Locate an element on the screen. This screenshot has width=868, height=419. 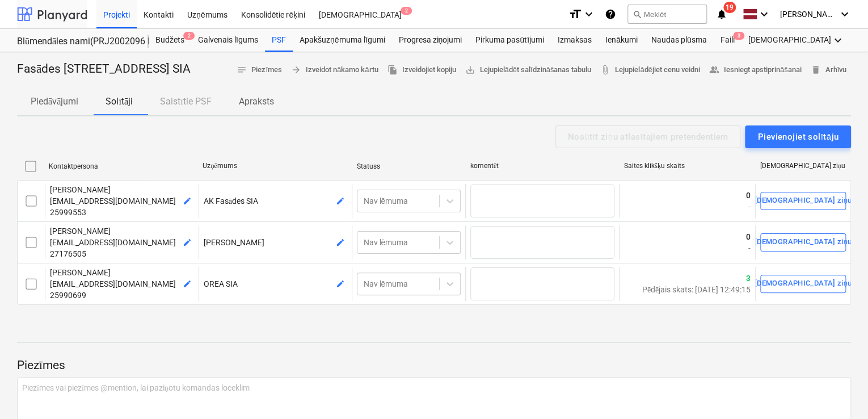
p: 3 is located at coordinates (696, 278).